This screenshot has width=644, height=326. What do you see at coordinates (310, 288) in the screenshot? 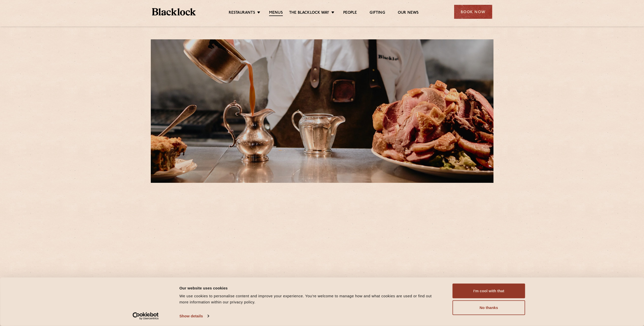
I see `div: Our website uses cookies` at bounding box center [310, 288].